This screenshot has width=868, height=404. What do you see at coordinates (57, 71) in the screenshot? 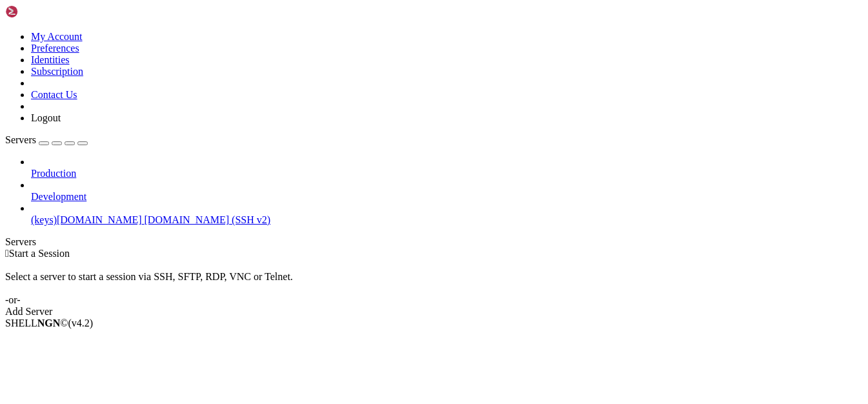
I see `a: Subscription` at bounding box center [57, 71].